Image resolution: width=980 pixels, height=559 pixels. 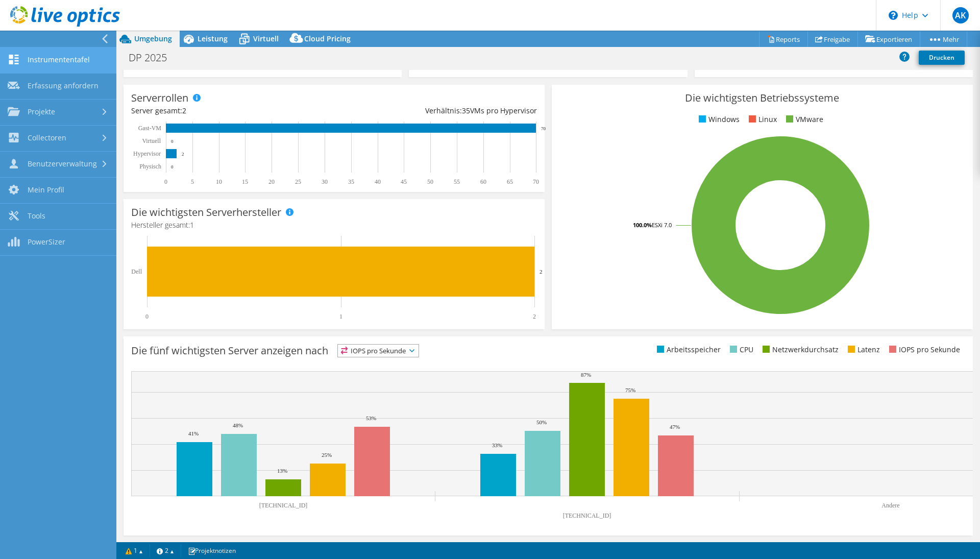 I want to click on text: 15, so click(x=245, y=182).